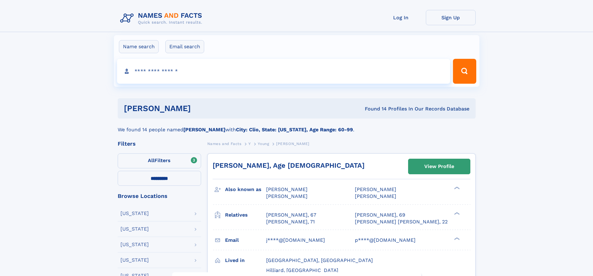 Image resolution: width=593 pixels, height=276 pixels. I want to click on div: Found 14 Profiles In Our Records Database, so click(374, 109).